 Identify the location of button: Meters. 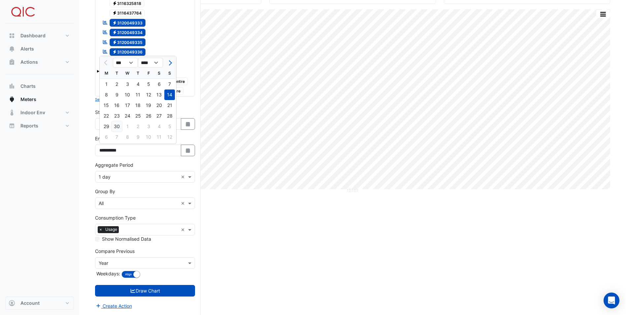
(40, 99).